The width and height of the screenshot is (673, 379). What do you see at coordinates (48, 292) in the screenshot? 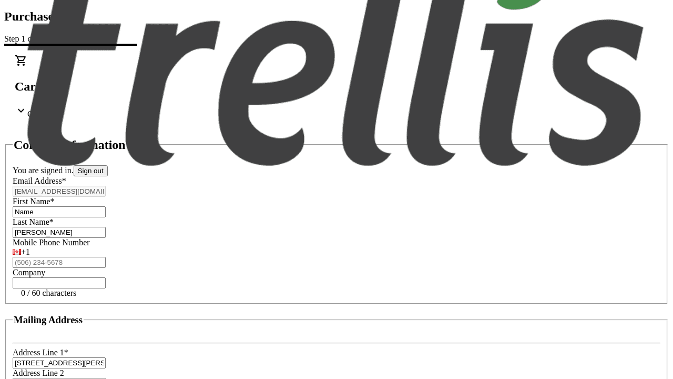
I see `tr-character-limit: 0 / 60 characters` at bounding box center [48, 292].